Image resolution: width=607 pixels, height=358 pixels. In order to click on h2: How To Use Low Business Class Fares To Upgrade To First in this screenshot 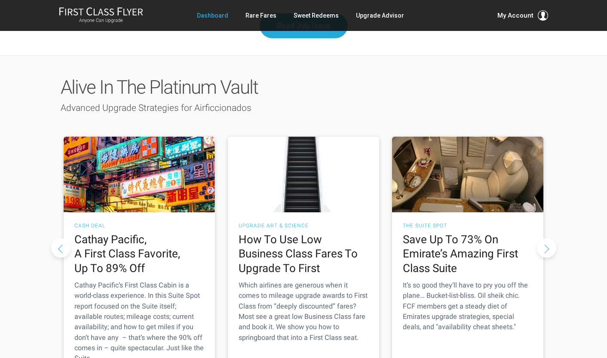, I will do `click(303, 254)`.